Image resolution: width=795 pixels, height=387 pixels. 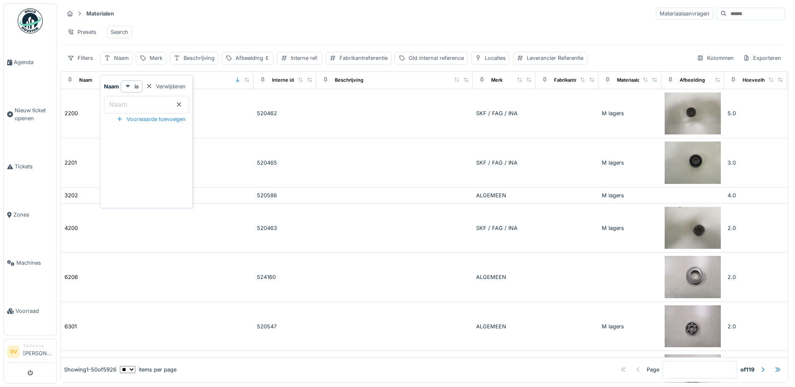 What do you see at coordinates (38, 346) in the screenshot?
I see `div: Technicus` at bounding box center [38, 346].